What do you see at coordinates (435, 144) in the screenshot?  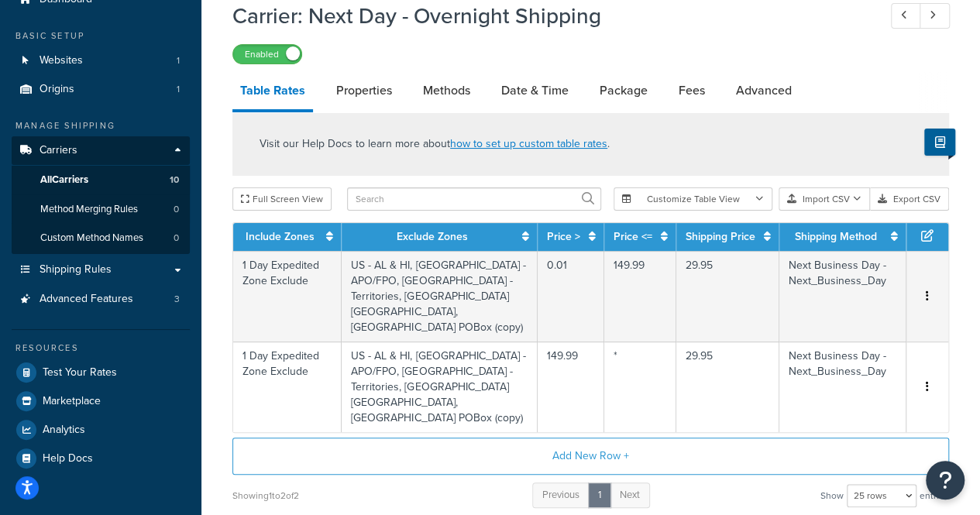 I see `p: Visit our Help Docs to learn more about .` at bounding box center [435, 144].